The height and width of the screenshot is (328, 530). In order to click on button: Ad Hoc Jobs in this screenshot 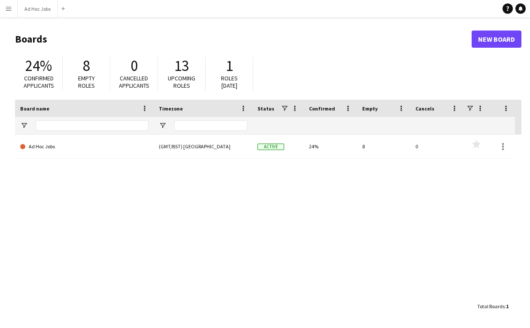, I will do `click(38, 9)`.